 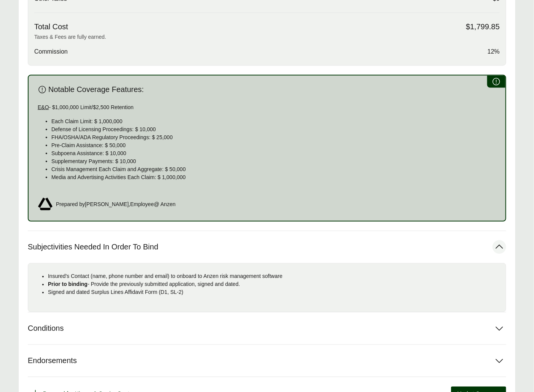 What do you see at coordinates (51, 27) in the screenshot?
I see `span: Total Cost` at bounding box center [51, 27].